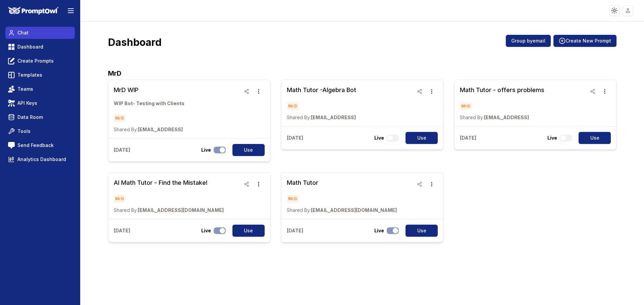 The height and width of the screenshot is (305, 644). What do you see at coordinates (628, 10) in the screenshot?
I see `img: placeholder-user.jpg` at bounding box center [628, 10].